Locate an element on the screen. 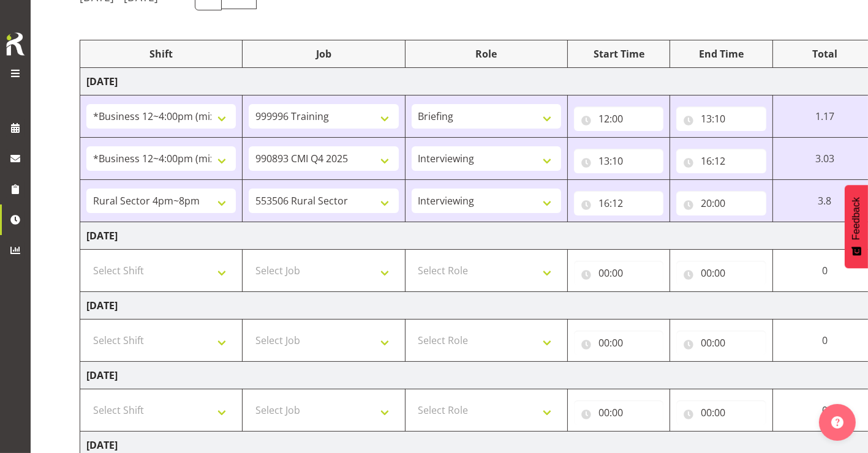 The width and height of the screenshot is (868, 453). div: Shift is located at coordinates (161, 54).